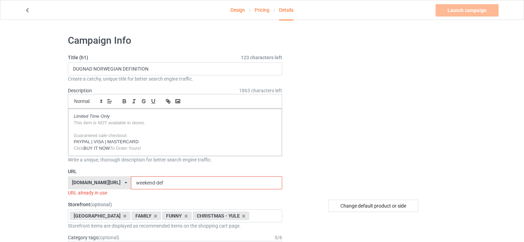  Describe the element at coordinates (175, 79) in the screenshot. I see `div: Create a catchy, unique title for better search engine traffic.` at that location.